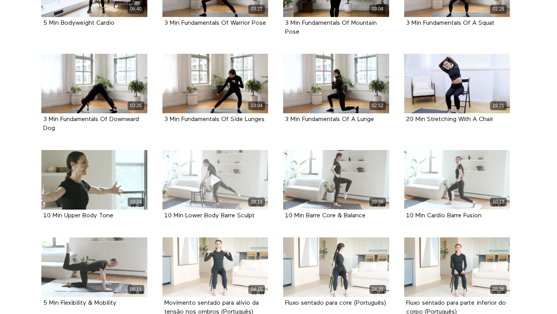 This screenshot has height=314, width=557. Describe the element at coordinates (215, 180) in the screenshot. I see `a: 10 Min Lower Body Barre Sculpt 08:19` at that location.